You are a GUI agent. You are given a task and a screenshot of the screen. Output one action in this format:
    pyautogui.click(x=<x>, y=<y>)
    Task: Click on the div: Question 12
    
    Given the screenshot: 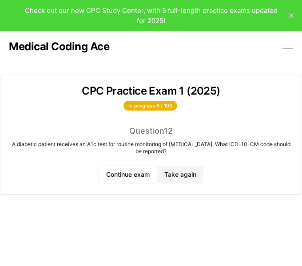 What is the action you would take?
    pyautogui.click(x=151, y=131)
    